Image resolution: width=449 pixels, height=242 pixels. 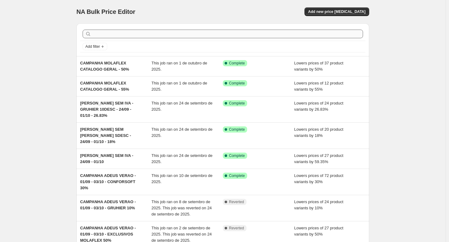 I want to click on span: Lowers prices of 27 product variants by 50%, so click(x=319, y=231).